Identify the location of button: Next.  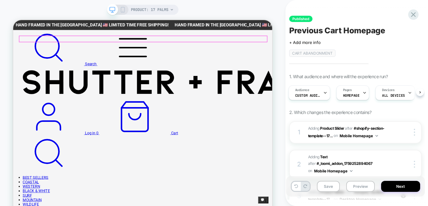
(400, 186).